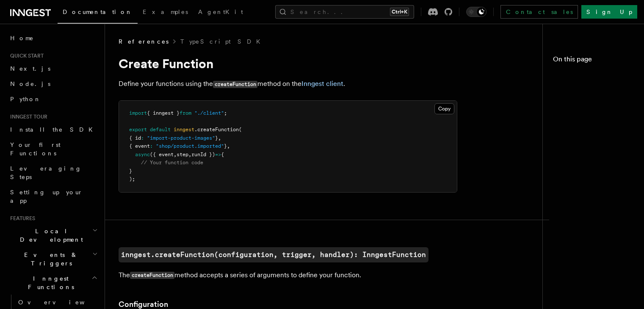 The image size is (644, 309). What do you see at coordinates (53, 283) in the screenshot?
I see `button: Inngest Functions` at bounding box center [53, 283].